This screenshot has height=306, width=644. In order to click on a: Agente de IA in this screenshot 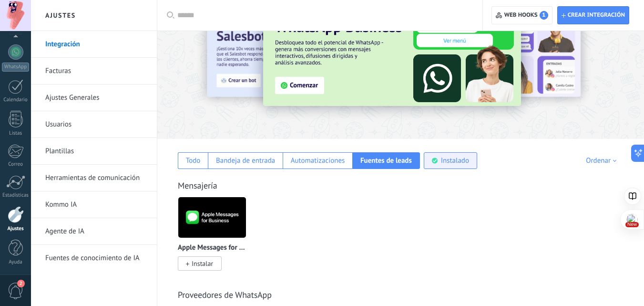, I will do `click(97, 231)`.